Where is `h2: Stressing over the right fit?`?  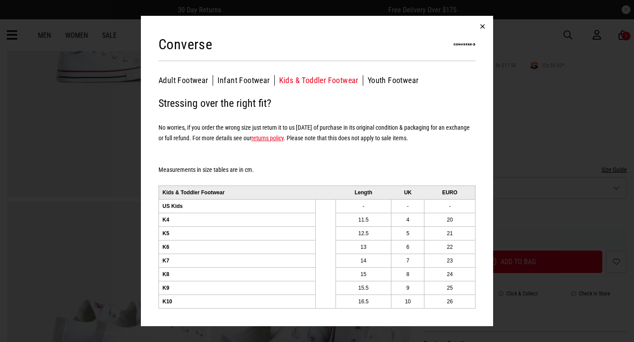 h2: Stressing over the right fit? is located at coordinates (317, 103).